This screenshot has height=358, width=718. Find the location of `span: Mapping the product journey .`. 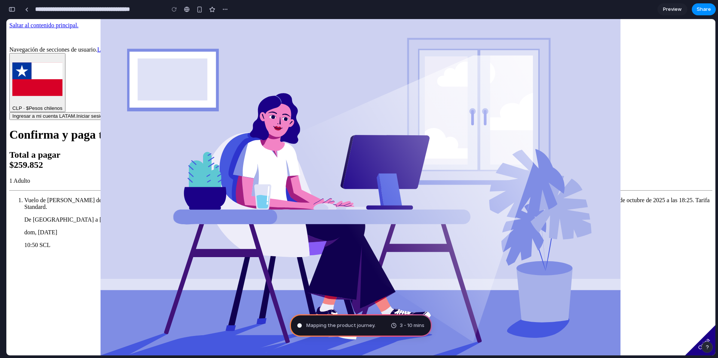

span: Mapping the product journey . is located at coordinates (341, 326).